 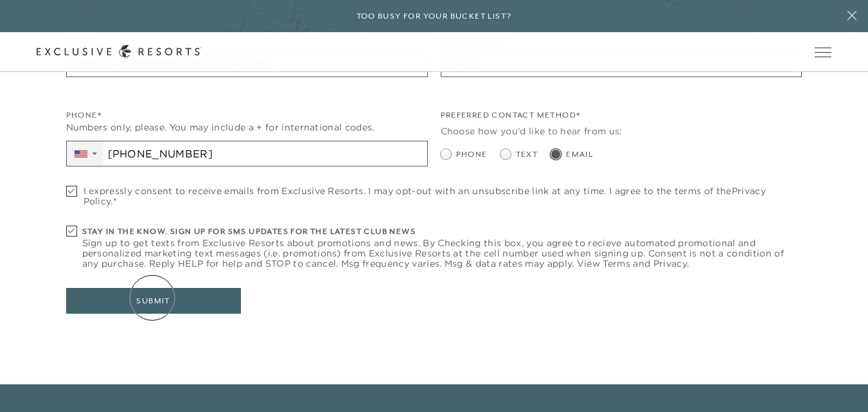 What do you see at coordinates (511, 118) in the screenshot?
I see `legend: Preferred Contact Method*` at bounding box center [511, 118].